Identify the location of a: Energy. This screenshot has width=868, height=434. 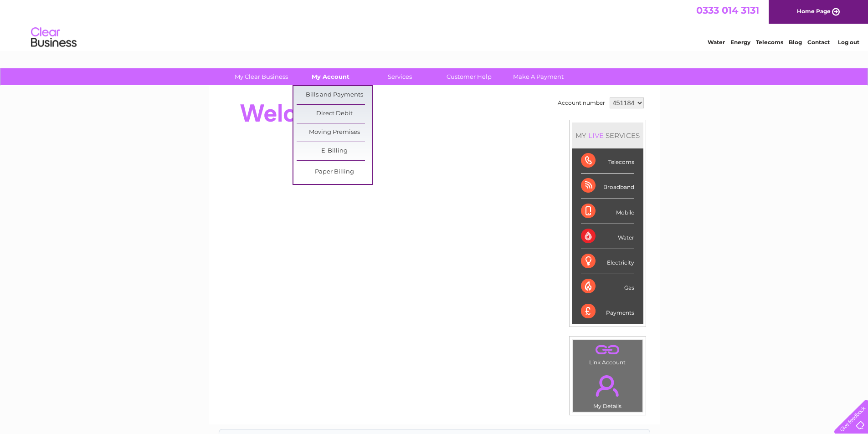
(740, 42).